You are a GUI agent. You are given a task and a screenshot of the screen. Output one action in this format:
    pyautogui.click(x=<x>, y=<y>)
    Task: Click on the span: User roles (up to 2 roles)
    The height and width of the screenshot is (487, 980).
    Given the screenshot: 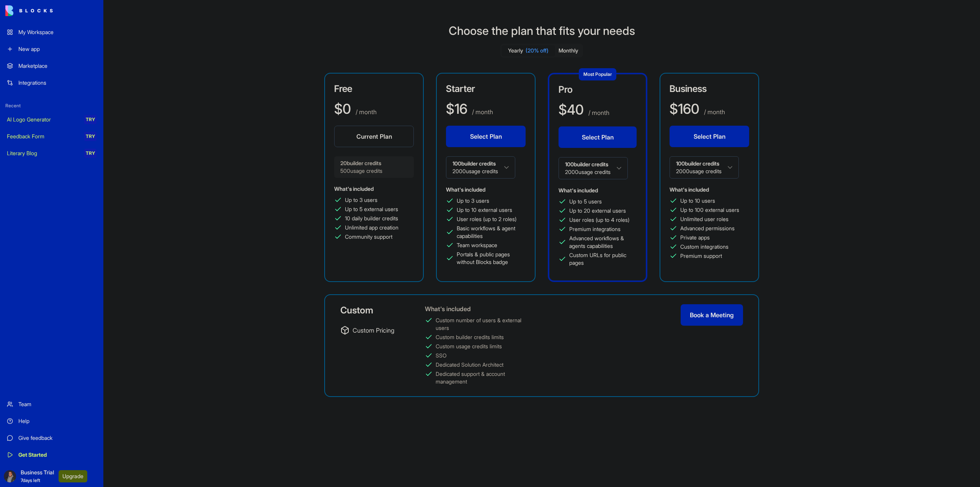 What is the action you would take?
    pyautogui.click(x=487, y=219)
    